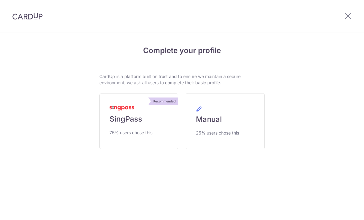 Image resolution: width=364 pixels, height=220 pixels. I want to click on h4: Complete your profile, so click(182, 51).